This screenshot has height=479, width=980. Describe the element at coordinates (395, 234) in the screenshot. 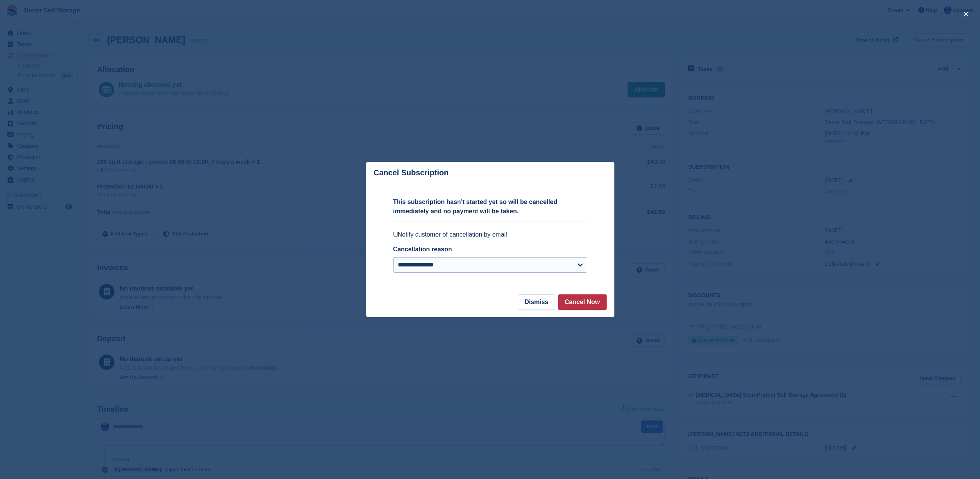

I see `input: Notify customer of cancellation by email` at that location.